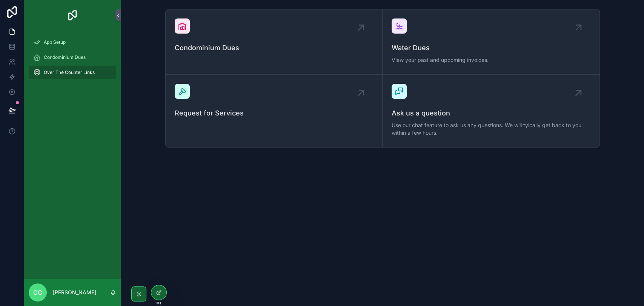 The image size is (644, 306). I want to click on img: App logo, so click(72, 15).